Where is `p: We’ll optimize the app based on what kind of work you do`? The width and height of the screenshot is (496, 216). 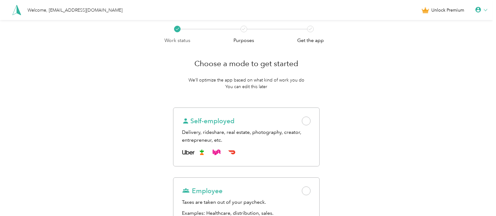 p: We’ll optimize the app based on what kind of work you do is located at coordinates (247, 80).